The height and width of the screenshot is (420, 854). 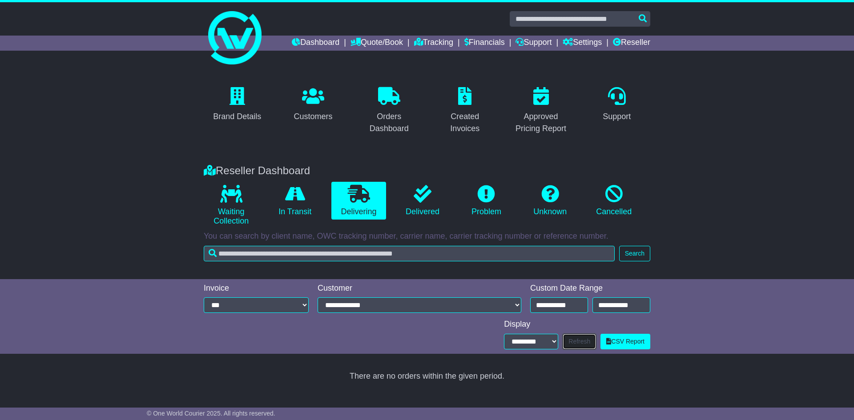 I want to click on a: Brand Details, so click(x=237, y=105).